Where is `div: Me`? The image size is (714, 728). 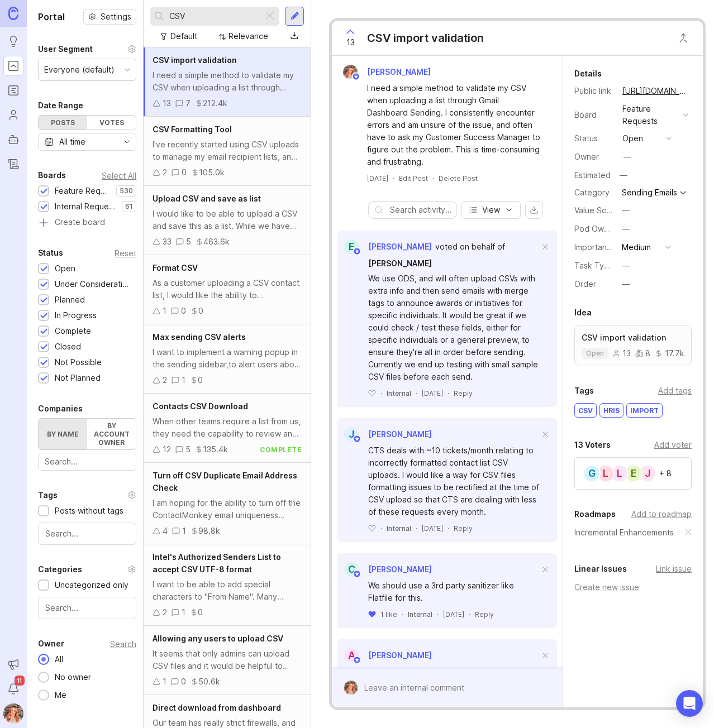 div: Me is located at coordinates (60, 695).